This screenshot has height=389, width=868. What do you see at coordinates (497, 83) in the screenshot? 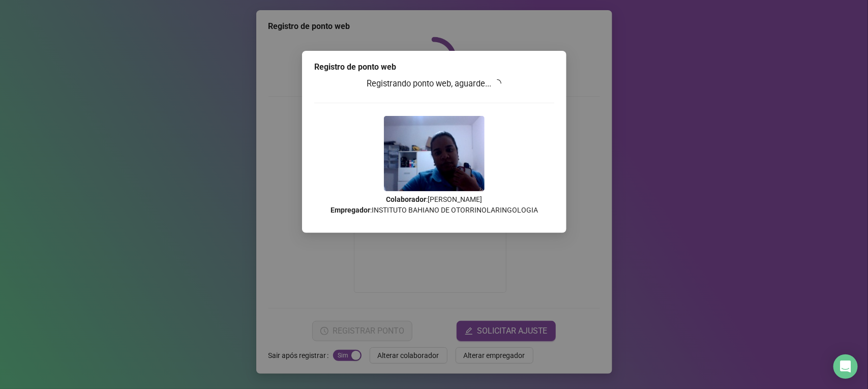
I see `span: loading` at bounding box center [497, 83].